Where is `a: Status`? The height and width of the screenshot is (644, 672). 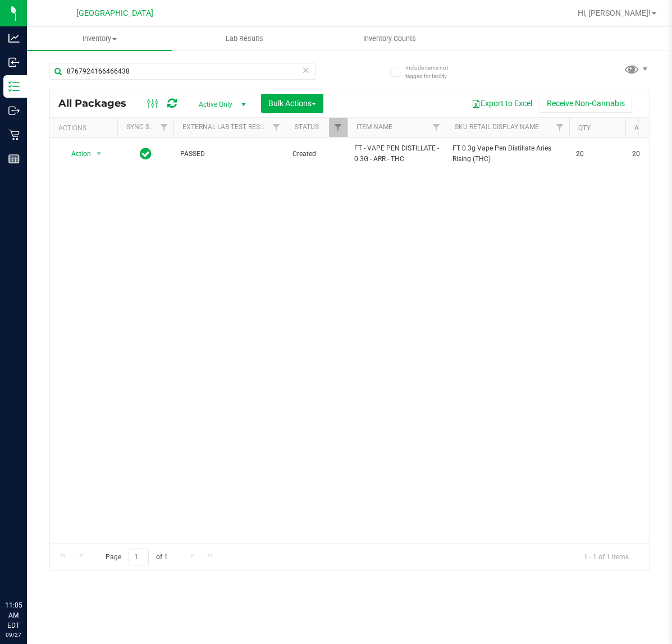 a: Status is located at coordinates (307, 127).